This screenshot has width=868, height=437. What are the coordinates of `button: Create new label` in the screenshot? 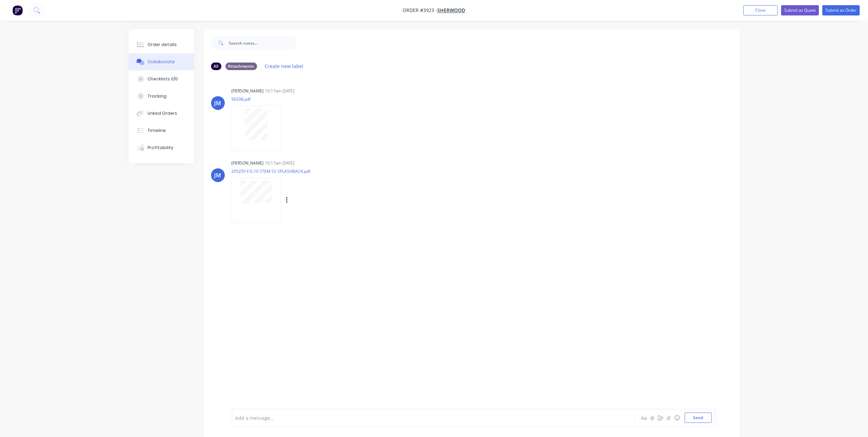 It's located at (285, 66).